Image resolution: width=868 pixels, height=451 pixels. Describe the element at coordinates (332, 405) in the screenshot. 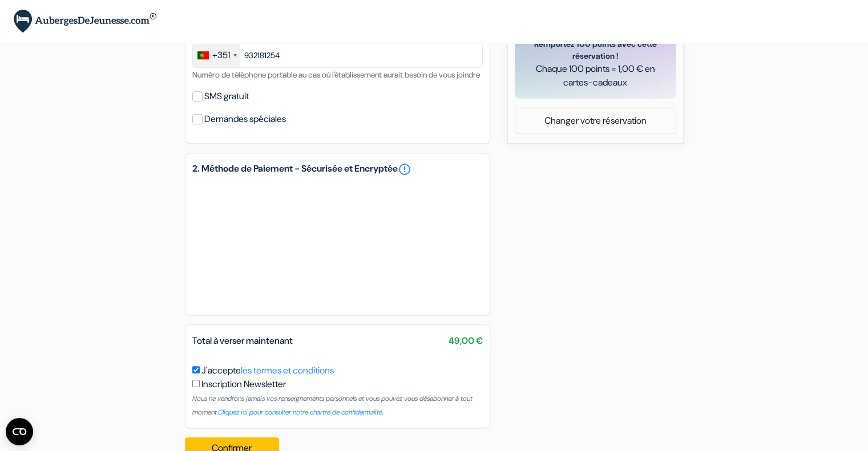

I see `small: Nous ne vendrons jamais vos renseignements personnels et vous pouvez vous désabonner à tout moment.` at that location.